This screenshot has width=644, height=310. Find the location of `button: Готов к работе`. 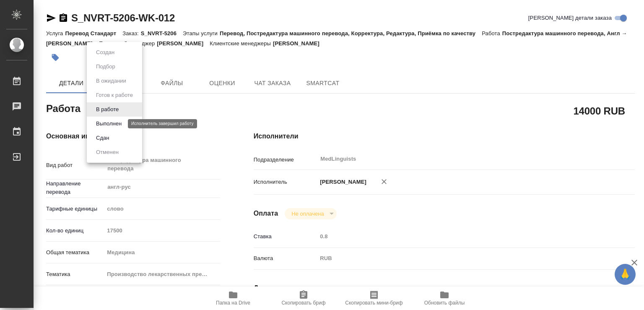

button: Готов к работе is located at coordinates (114, 95).